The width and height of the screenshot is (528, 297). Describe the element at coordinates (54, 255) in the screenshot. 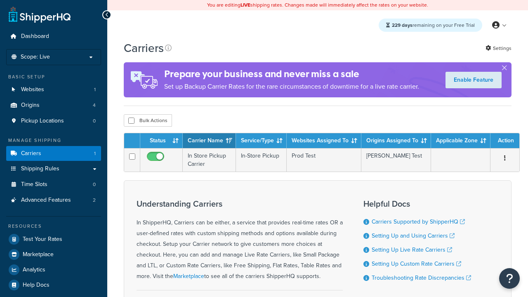

I see `li: Marketplace` at that location.